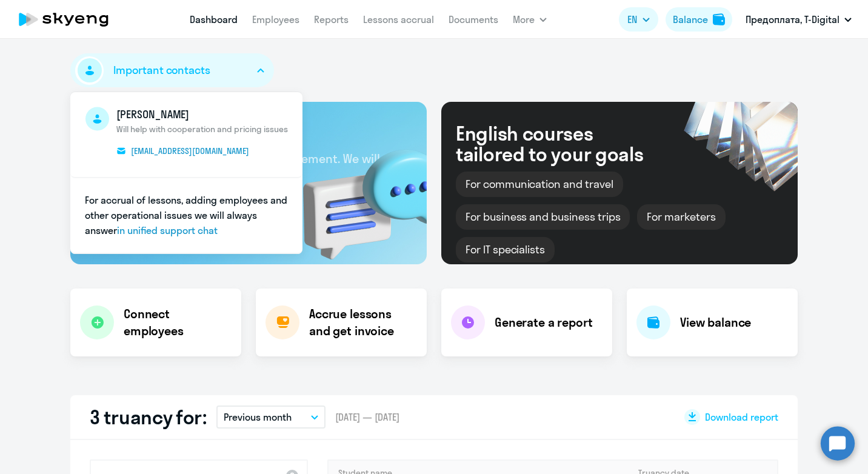 Image resolution: width=868 pixels, height=474 pixels. What do you see at coordinates (186, 215) in the screenshot?
I see `span: For accrual of lessons, adding employees and other operational issues we will always answer` at bounding box center [186, 215].